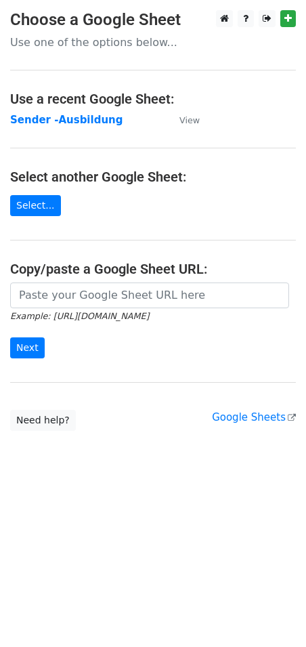  Describe the element at coordinates (254, 418) in the screenshot. I see `a: Google Sheets` at that location.